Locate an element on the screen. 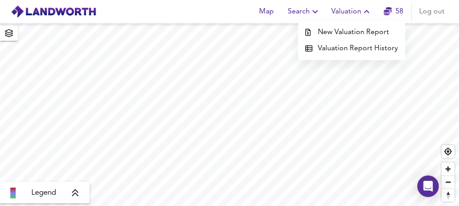 The image size is (459, 206). span: Reset bearing to north is located at coordinates (447, 195).